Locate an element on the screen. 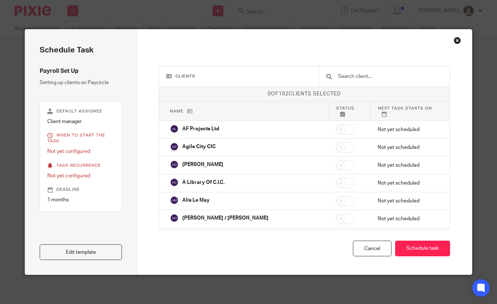 Image resolution: width=497 pixels, height=304 pixels. p: Alis Le May is located at coordinates (196, 200).